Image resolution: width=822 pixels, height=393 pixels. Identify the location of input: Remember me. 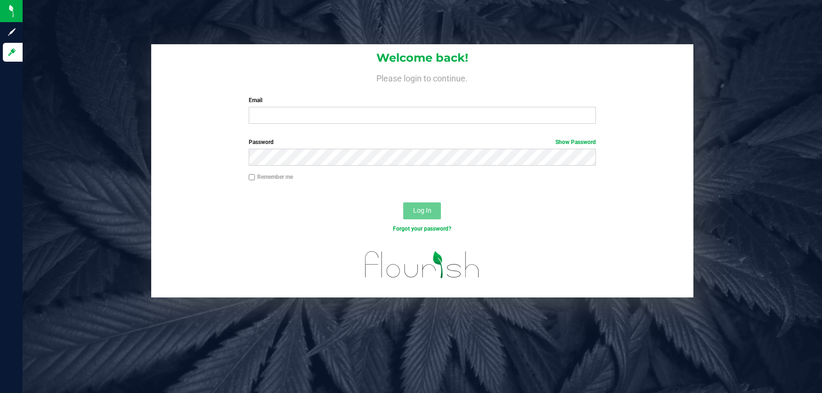
(252, 178).